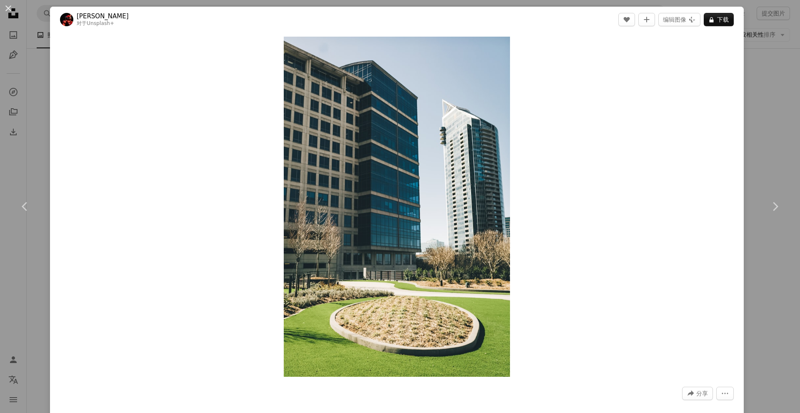 Image resolution: width=800 pixels, height=413 pixels. What do you see at coordinates (100, 23) in the screenshot?
I see `font: Unsplash+` at bounding box center [100, 23].